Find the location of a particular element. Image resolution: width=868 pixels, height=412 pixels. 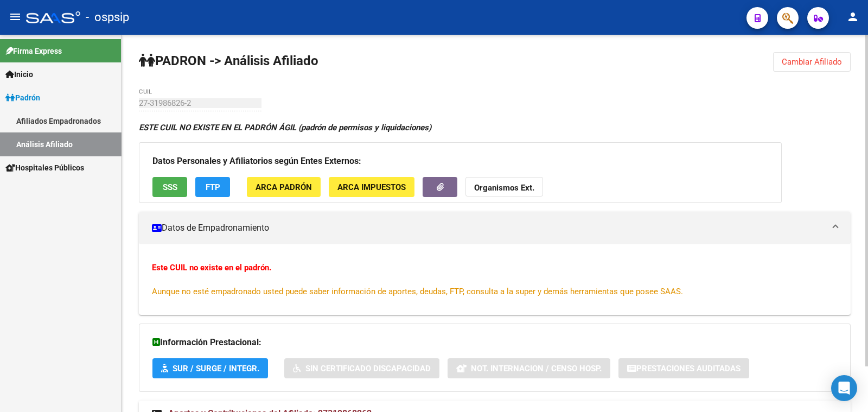

span: ARCA Padrón is located at coordinates (283, 187).